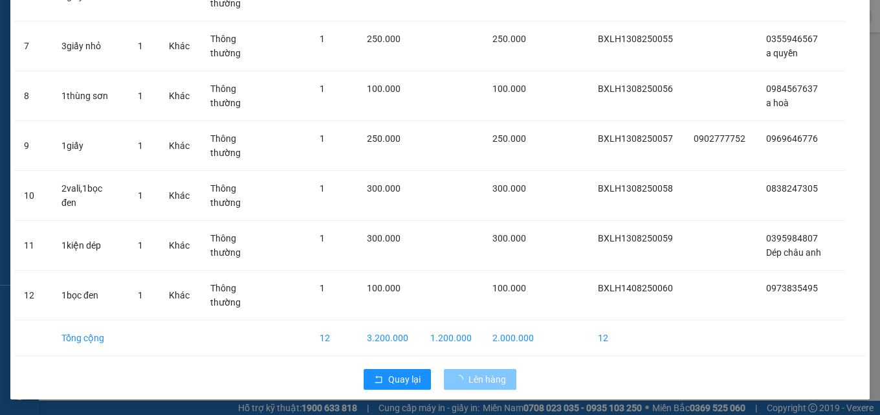 The width and height of the screenshot is (880, 415). I want to click on span: BXLH1308250055, so click(635, 39).